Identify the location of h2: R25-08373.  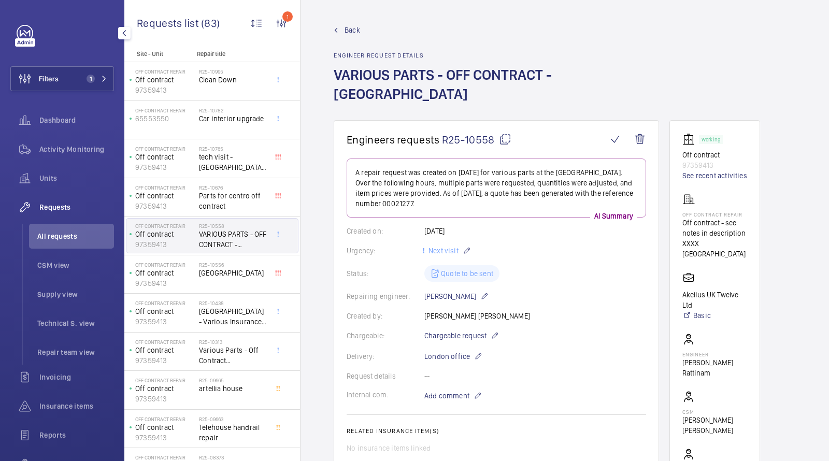
(233, 458).